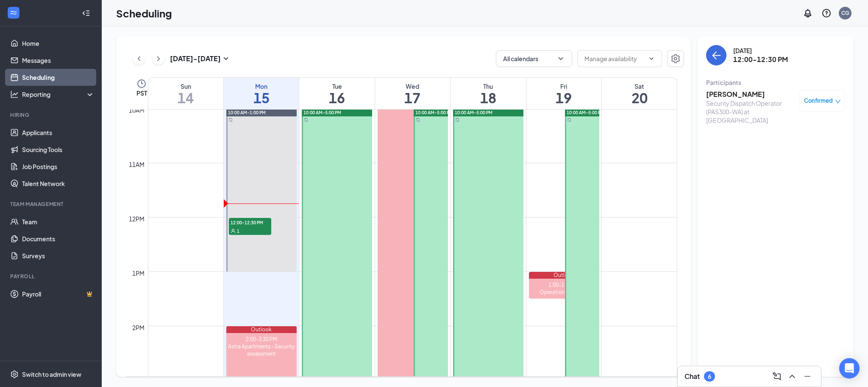 Image resolution: width=868 pixels, height=387 pixels. What do you see at coordinates (760, 60) in the screenshot?
I see `h3: 12:00-12:30 PM` at bounding box center [760, 60].